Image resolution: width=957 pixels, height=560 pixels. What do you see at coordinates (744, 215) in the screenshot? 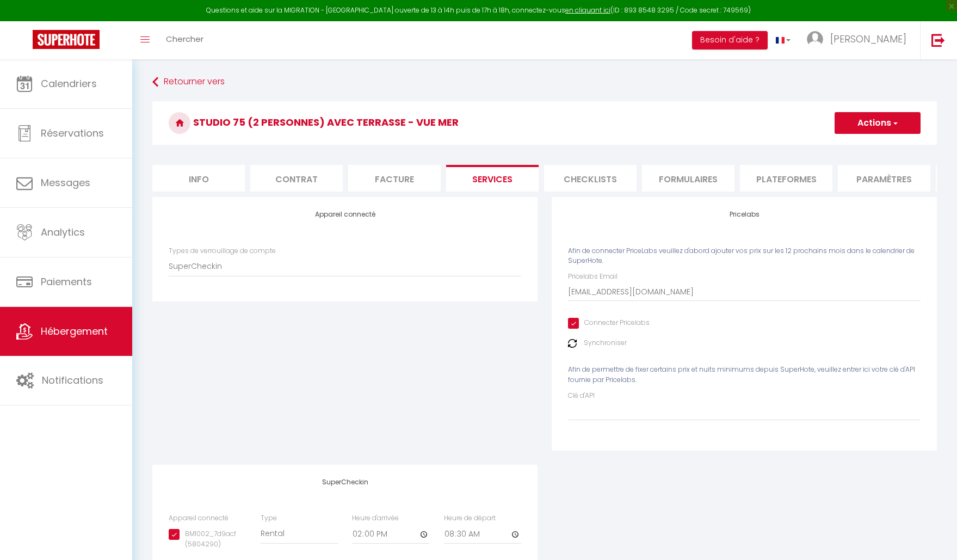
I see `h4: Pricelabs` at bounding box center [744, 215].